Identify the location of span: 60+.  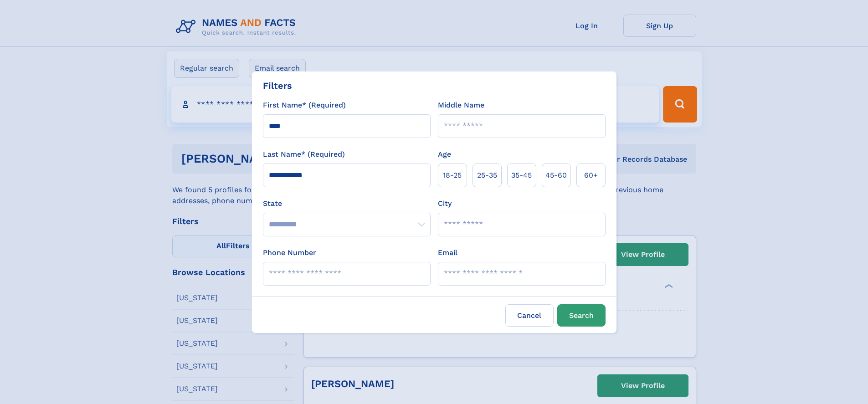
(591, 175).